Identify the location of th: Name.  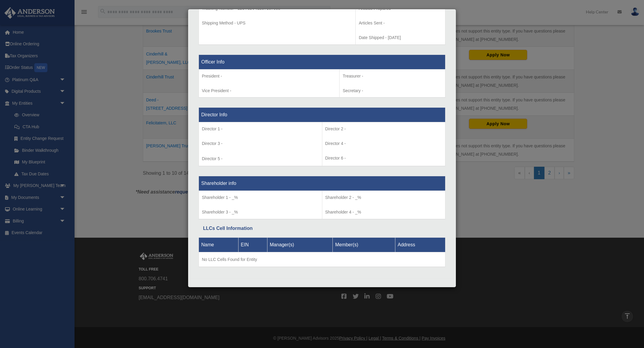
(219, 244).